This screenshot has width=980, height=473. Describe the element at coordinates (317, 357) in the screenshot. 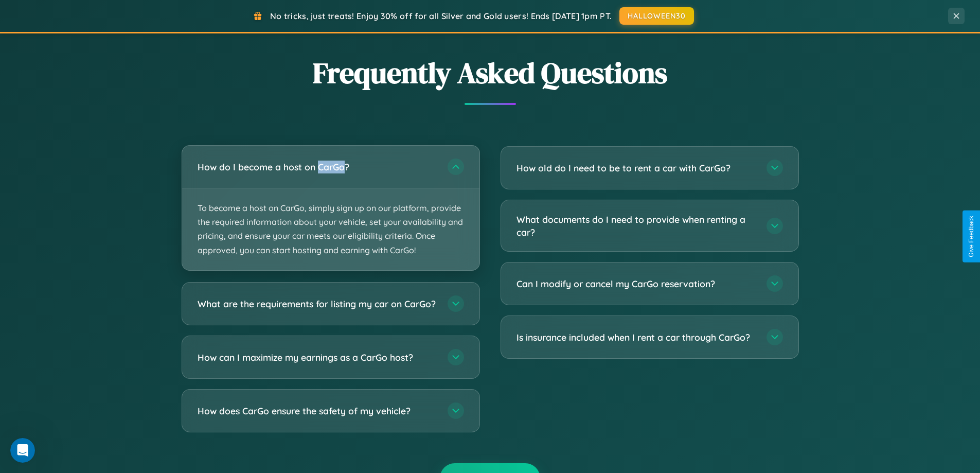

I see `h3: How can I maximize my earnings as a CarGo host?` at that location.